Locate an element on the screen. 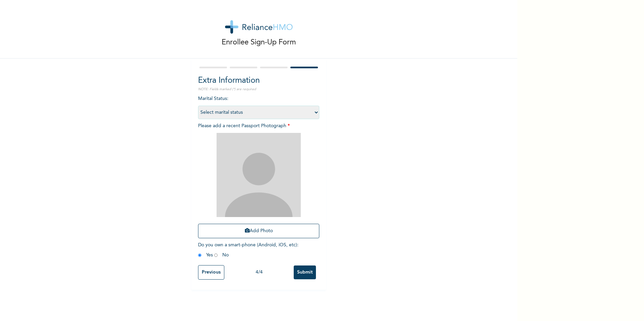  h2: Extra Information is located at coordinates (259, 81).